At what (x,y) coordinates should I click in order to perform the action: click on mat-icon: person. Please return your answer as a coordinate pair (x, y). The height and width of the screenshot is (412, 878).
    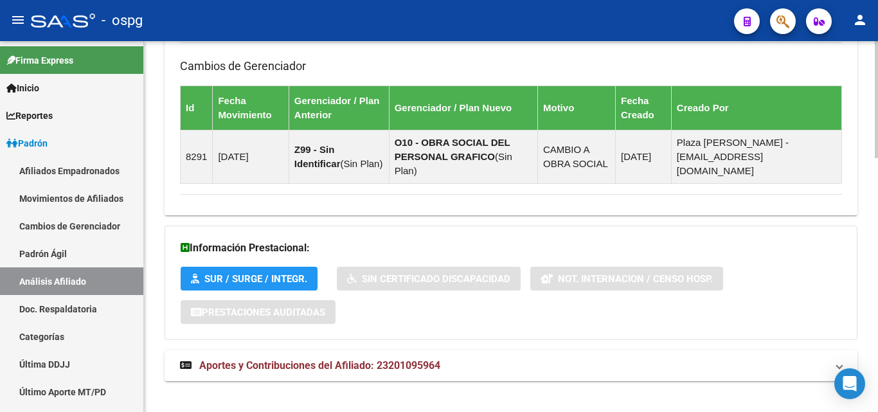
    Looking at the image, I should click on (860, 20).